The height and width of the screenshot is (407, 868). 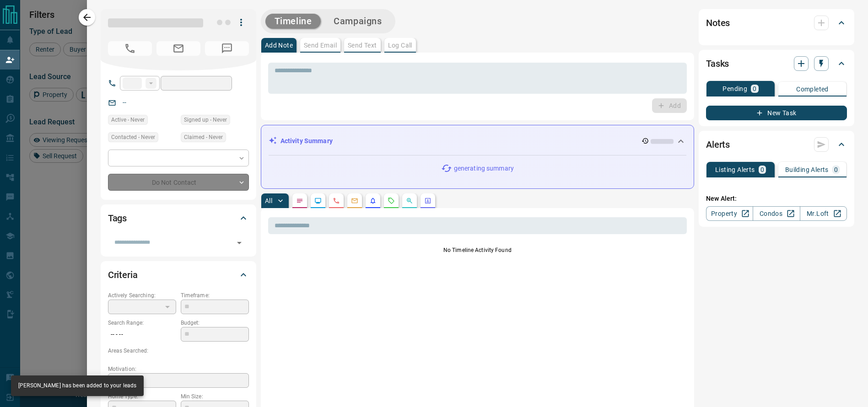 I want to click on p: Home Type:, so click(x=142, y=396).